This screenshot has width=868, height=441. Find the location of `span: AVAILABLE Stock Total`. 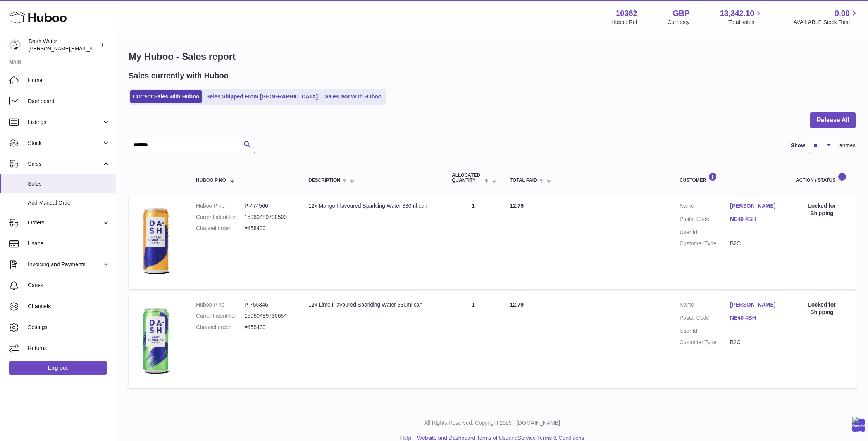

span: AVAILABLE Stock Total is located at coordinates (826, 22).